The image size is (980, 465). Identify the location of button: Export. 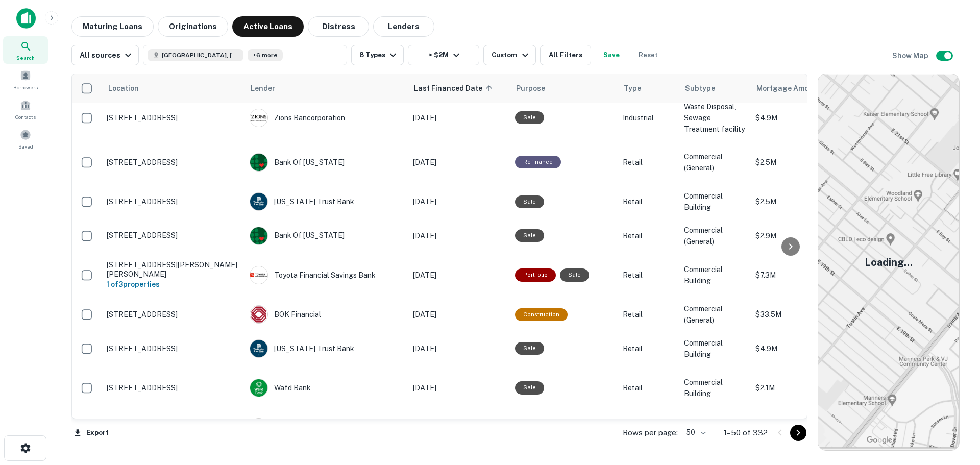
(91, 433).